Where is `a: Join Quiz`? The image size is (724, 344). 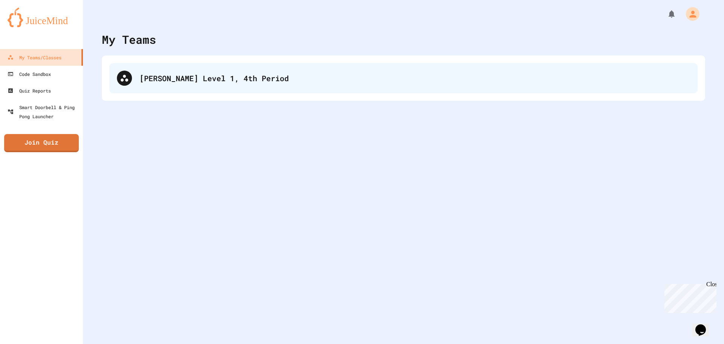 a: Join Quiz is located at coordinates (41, 143).